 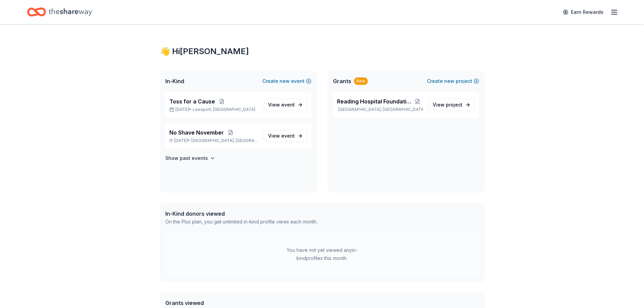 I want to click on button: Createnewevent, so click(x=286, y=81).